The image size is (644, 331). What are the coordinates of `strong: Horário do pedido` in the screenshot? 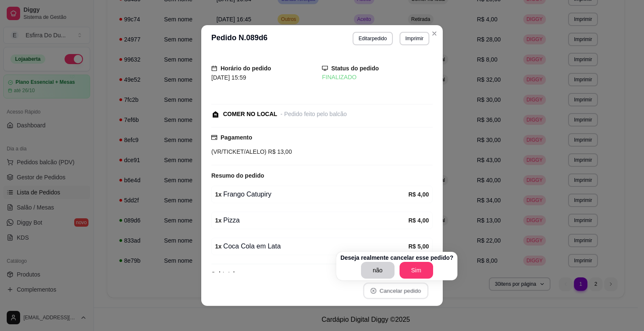 It's located at (246, 69).